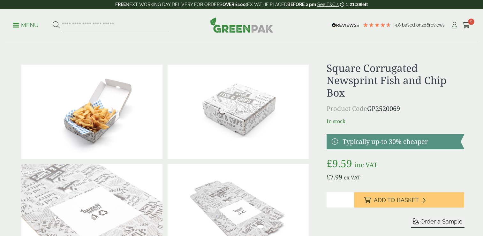 The width and height of the screenshot is (483, 236). I want to click on strong: BEFORE 2 pm, so click(302, 4).